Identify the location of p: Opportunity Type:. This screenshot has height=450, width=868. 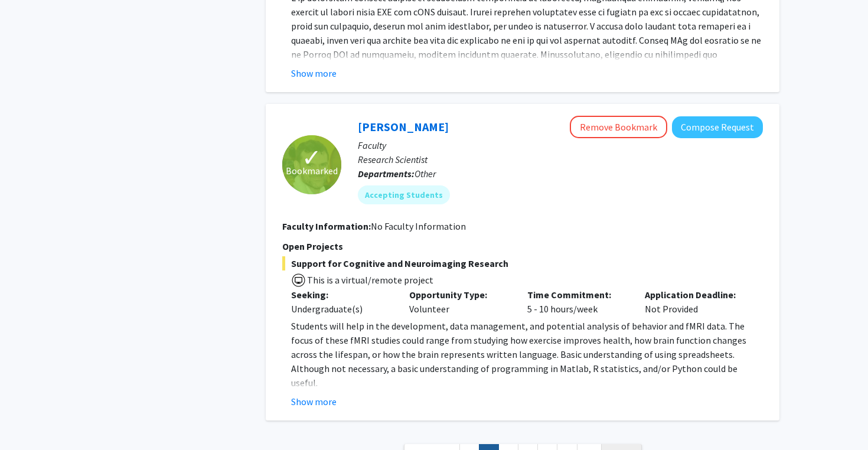
(459, 295).